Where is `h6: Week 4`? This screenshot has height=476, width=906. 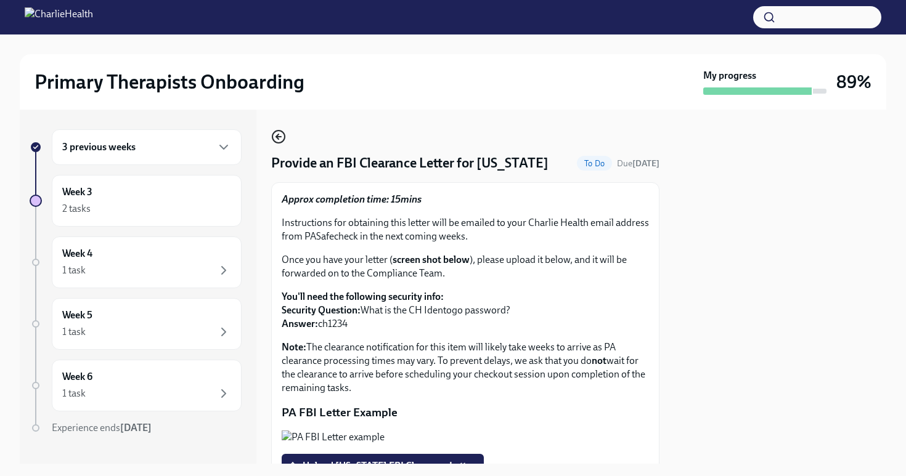
h6: Week 4 is located at coordinates (77, 254).